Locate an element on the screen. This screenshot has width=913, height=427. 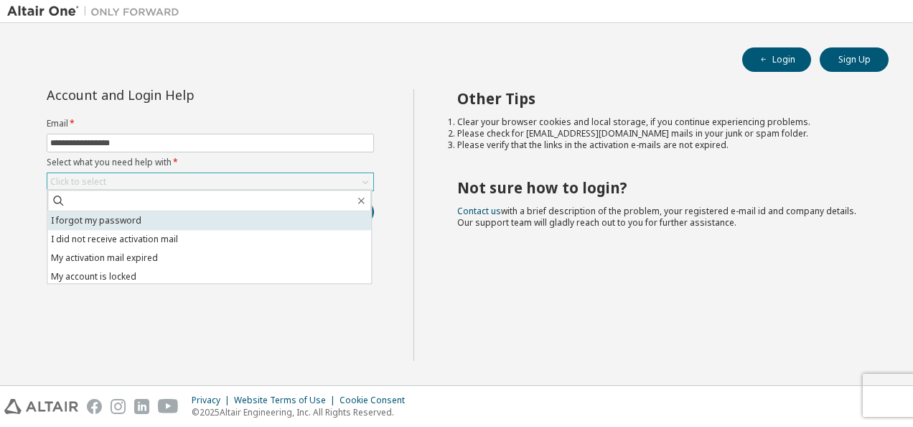
img: Altair One is located at coordinates (97, 11).